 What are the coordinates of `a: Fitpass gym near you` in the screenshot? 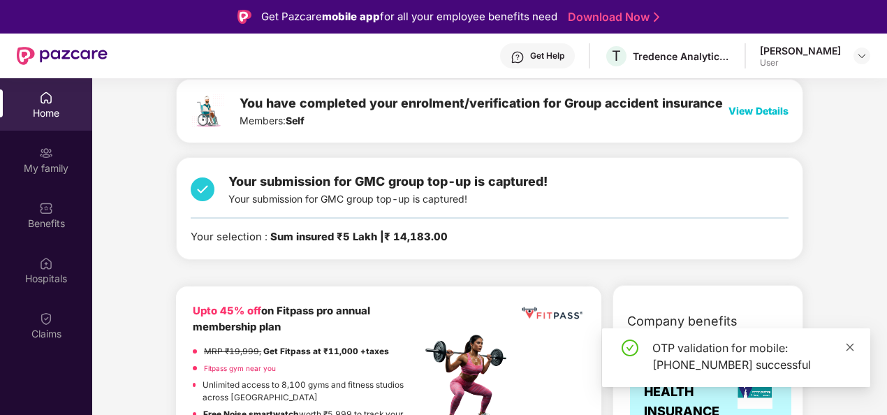 It's located at (240, 368).